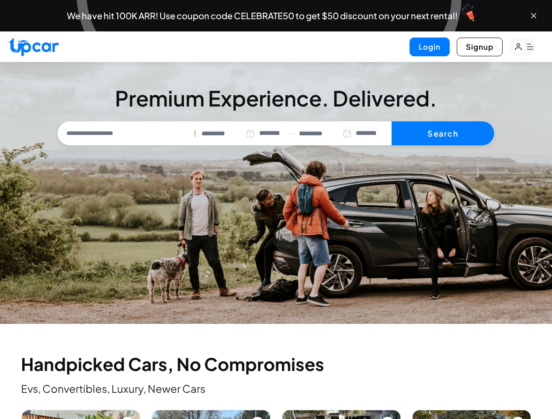  Describe the element at coordinates (262, 16) in the screenshot. I see `span: We have hit 100K ARR! Use coupon code CELEBRATE50 to get $50 discount on your next rental!` at that location.